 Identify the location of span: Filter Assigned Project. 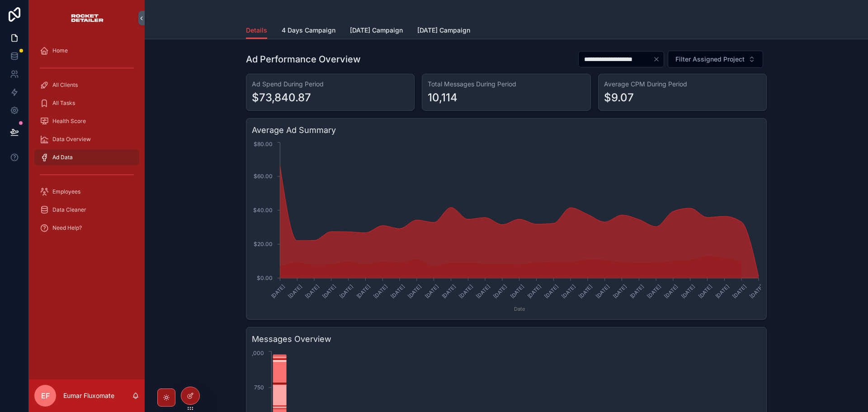
(710, 60).